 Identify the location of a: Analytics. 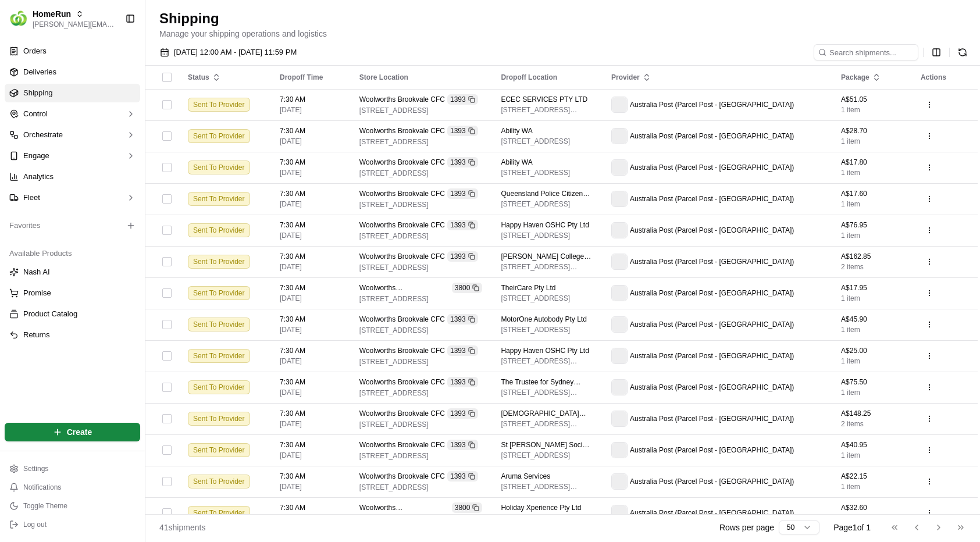
(72, 177).